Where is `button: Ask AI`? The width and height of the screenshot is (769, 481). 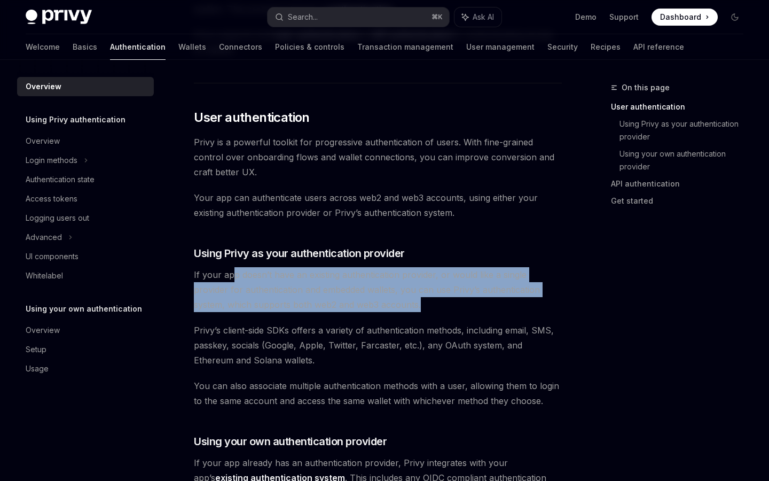 button: Ask AI is located at coordinates (478, 17).